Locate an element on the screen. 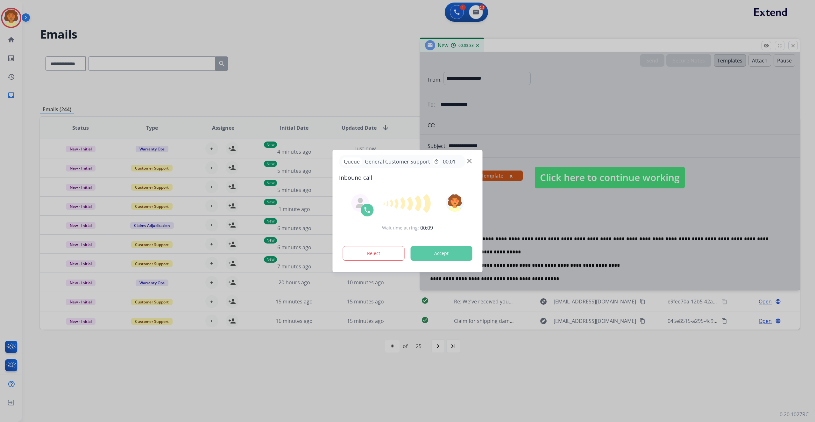 This screenshot has width=815, height=422. span: General Customer Support is located at coordinates (397, 161).